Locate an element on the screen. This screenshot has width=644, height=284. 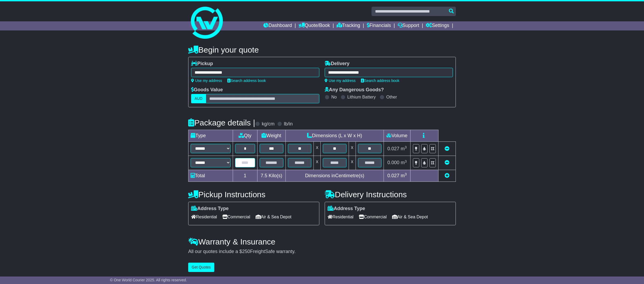
a: Quote/Book is located at coordinates (314, 26).